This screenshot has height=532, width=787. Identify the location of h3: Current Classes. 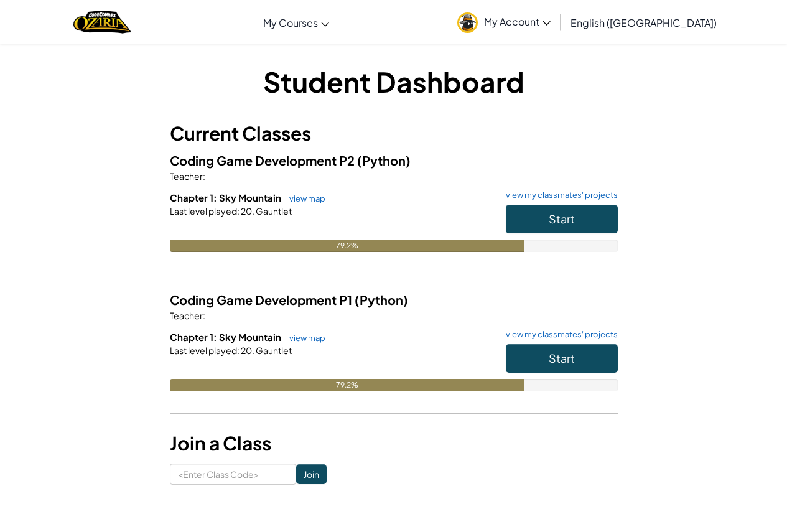
(394, 133).